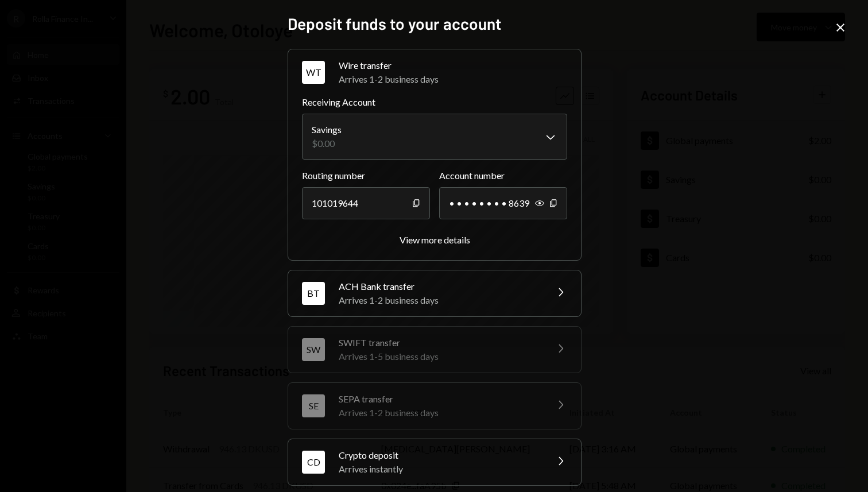 The width and height of the screenshot is (868, 492). What do you see at coordinates (434, 294) in the screenshot?
I see `button: BTACH Bank transferArrives 1-2 business days` at bounding box center [434, 294].